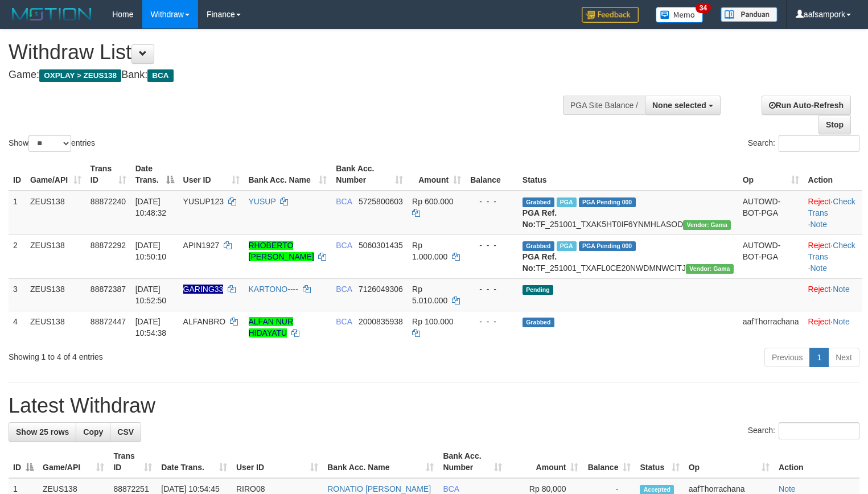  What do you see at coordinates (263, 202) in the screenshot?
I see `a: YUSUP` at bounding box center [263, 202].